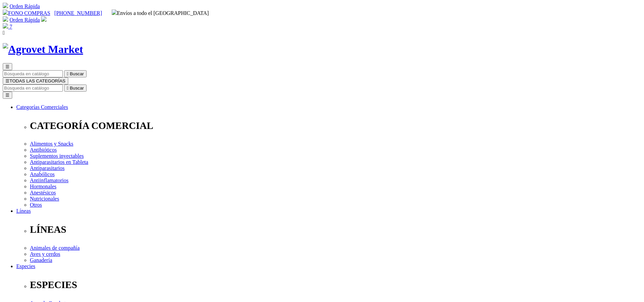  I want to click on a: Hormonales, so click(43, 186).